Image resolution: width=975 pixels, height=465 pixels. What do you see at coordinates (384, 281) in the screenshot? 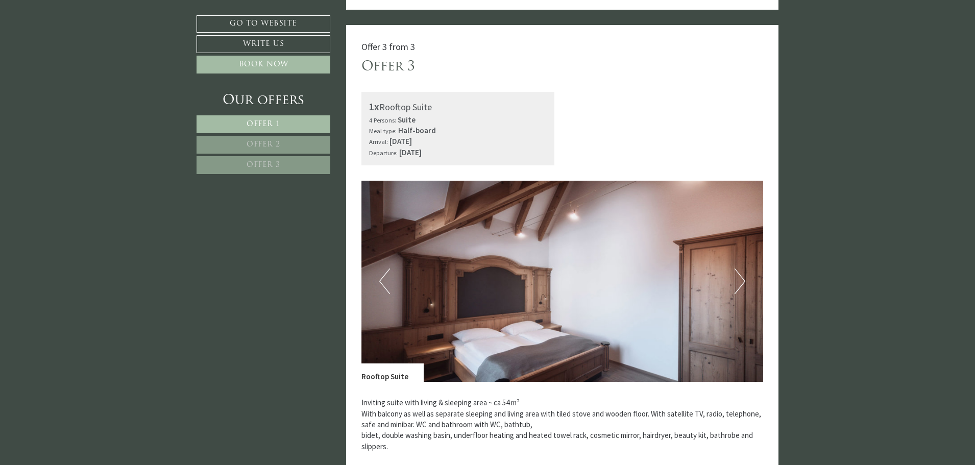
I see `button: Previous` at bounding box center [384, 281].